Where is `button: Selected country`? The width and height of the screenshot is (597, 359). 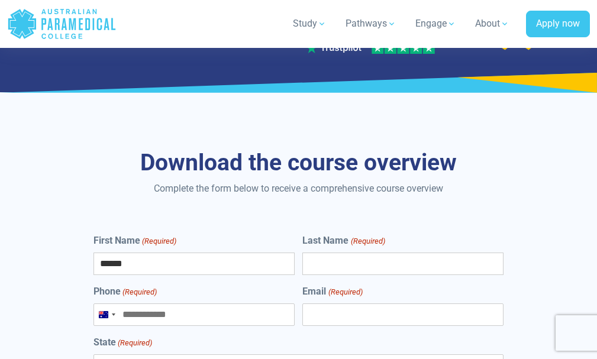 button: Selected country is located at coordinates (107, 315).